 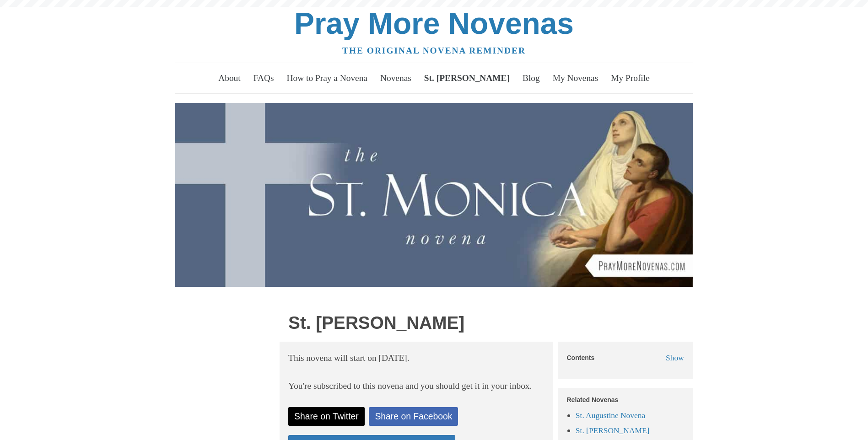 What do you see at coordinates (414, 416) in the screenshot?
I see `a: Share on Facebook` at bounding box center [414, 416].